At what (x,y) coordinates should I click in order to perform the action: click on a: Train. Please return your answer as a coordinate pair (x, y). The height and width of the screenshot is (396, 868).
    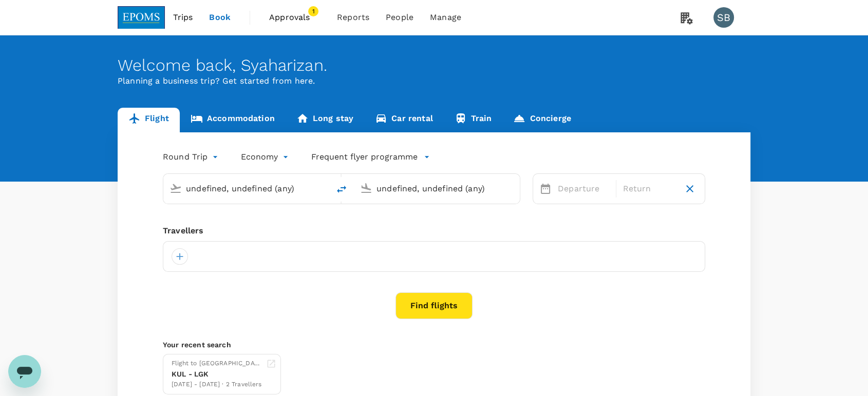
    Looking at the image, I should click on (473, 120).